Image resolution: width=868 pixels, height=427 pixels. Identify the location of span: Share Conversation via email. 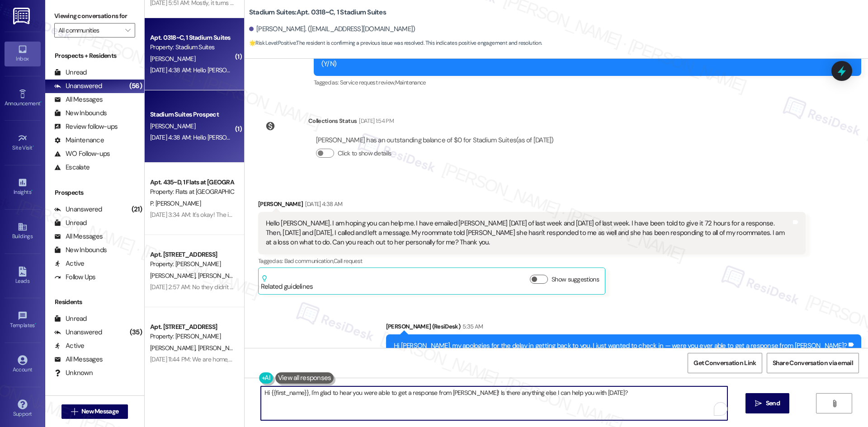
(813, 363).